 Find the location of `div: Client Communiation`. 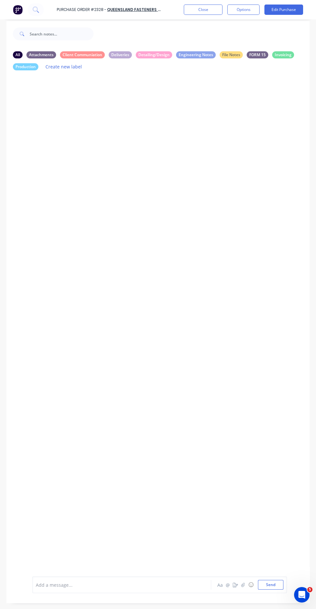

div: Client Communiation is located at coordinates (82, 55).